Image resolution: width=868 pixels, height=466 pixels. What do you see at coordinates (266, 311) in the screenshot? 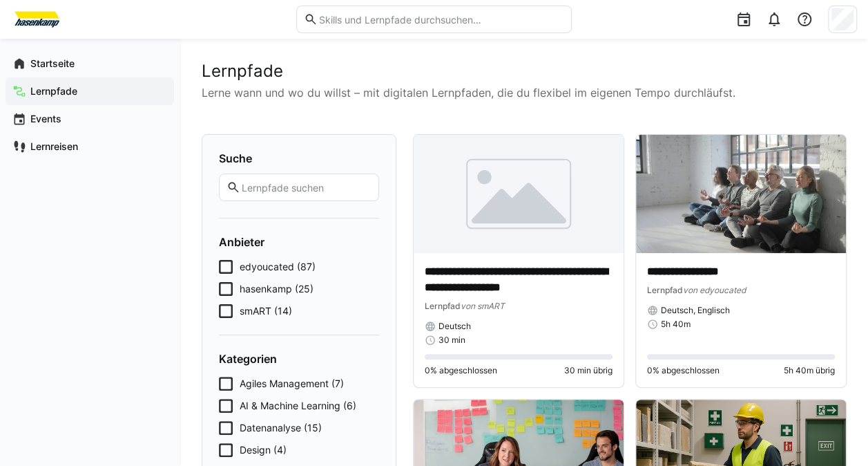
I see `span: smART (14)` at bounding box center [266, 311].